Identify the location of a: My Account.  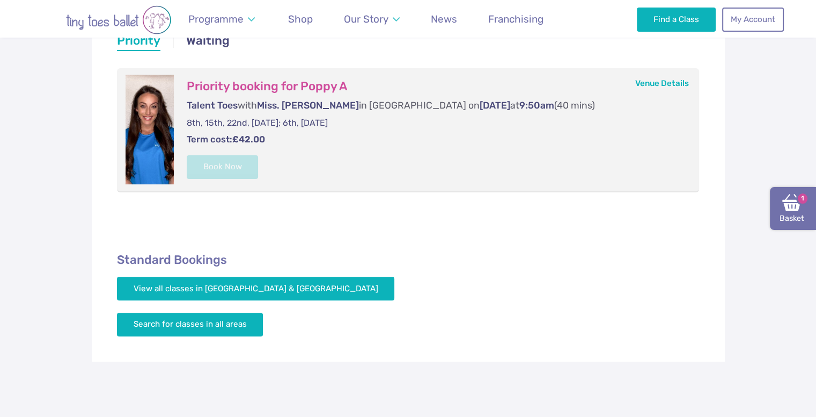
(753, 19).